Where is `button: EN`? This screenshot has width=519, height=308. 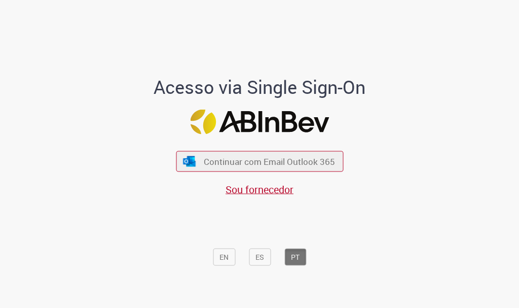 button: EN is located at coordinates (224, 257).